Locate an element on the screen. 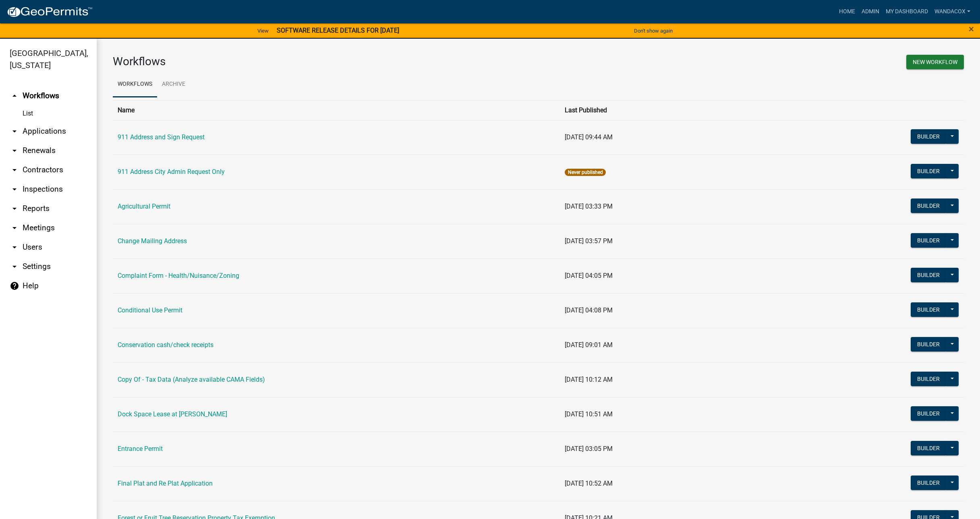 This screenshot has width=980, height=519. a: Final Plat and Re Plat Application is located at coordinates (165, 483).